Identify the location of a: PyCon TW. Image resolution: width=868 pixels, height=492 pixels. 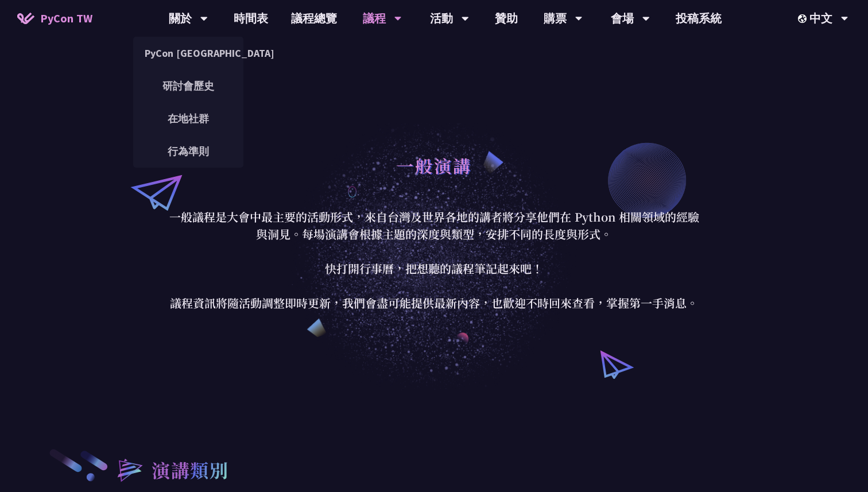
(55, 18).